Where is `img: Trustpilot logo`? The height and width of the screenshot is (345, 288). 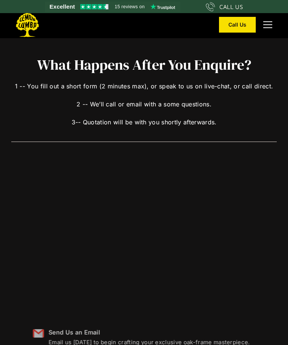 img: Trustpilot logo is located at coordinates (163, 7).